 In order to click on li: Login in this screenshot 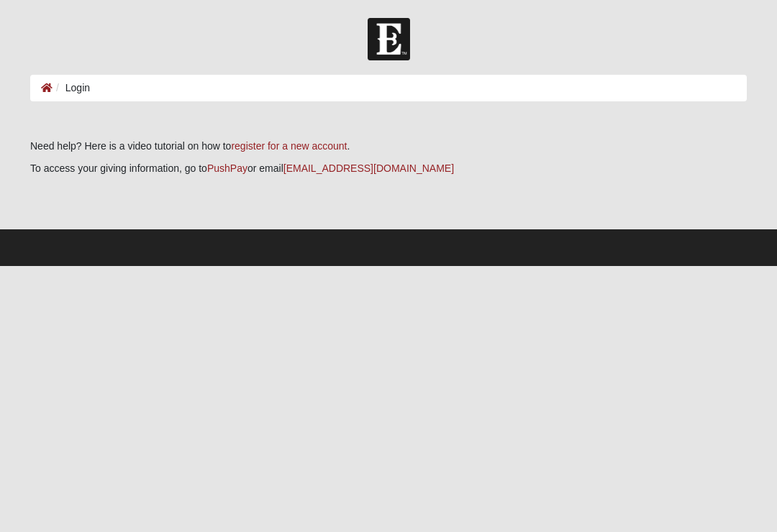, I will do `click(71, 88)`.